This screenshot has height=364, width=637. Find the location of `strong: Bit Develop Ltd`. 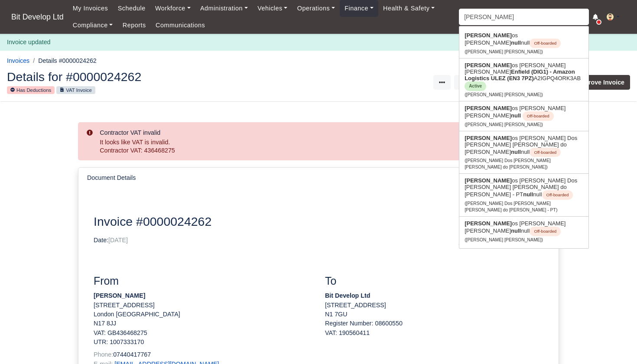

strong: Bit Develop Ltd is located at coordinates (347, 295).